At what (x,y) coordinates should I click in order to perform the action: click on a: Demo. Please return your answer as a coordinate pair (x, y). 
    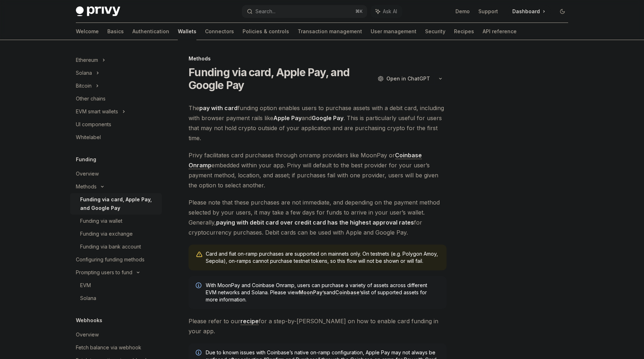
    Looking at the image, I should click on (462, 11).